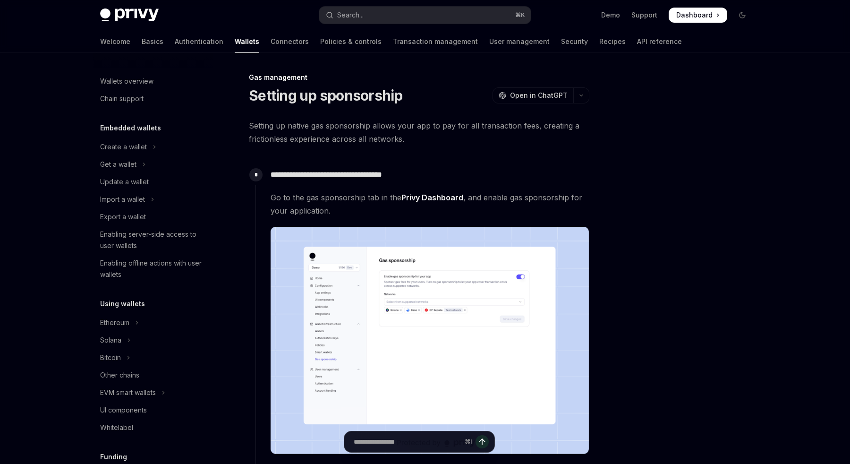 Image resolution: width=850 pixels, height=464 pixels. I want to click on a: Export a wallet, so click(153, 217).